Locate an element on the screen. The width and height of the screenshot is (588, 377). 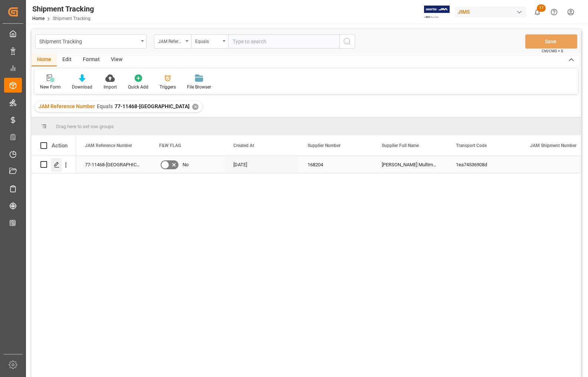
button: Save is located at coordinates (551, 42).